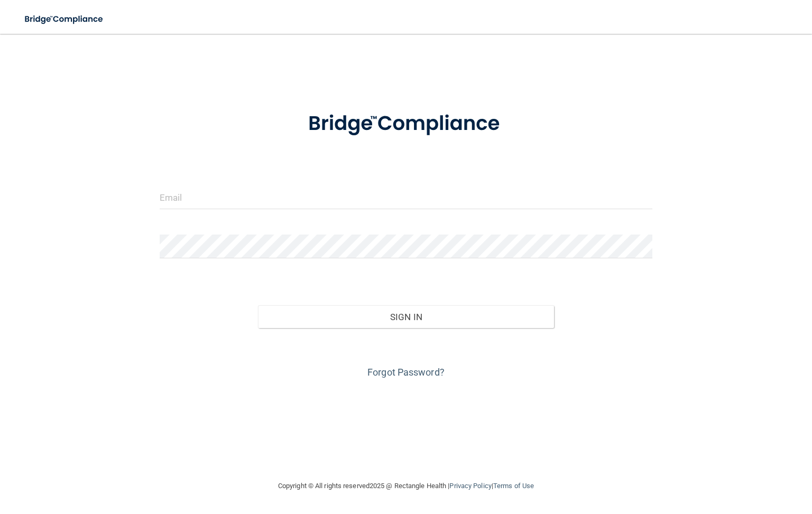 This screenshot has height=514, width=812. I want to click on a: Forgot Password?, so click(406, 372).